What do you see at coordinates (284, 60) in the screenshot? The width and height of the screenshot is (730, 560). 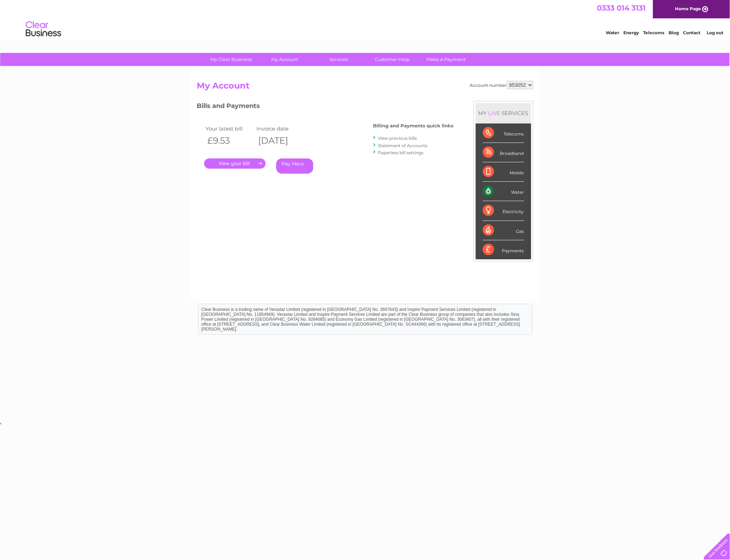 I see `a: My Account` at bounding box center [284, 60].